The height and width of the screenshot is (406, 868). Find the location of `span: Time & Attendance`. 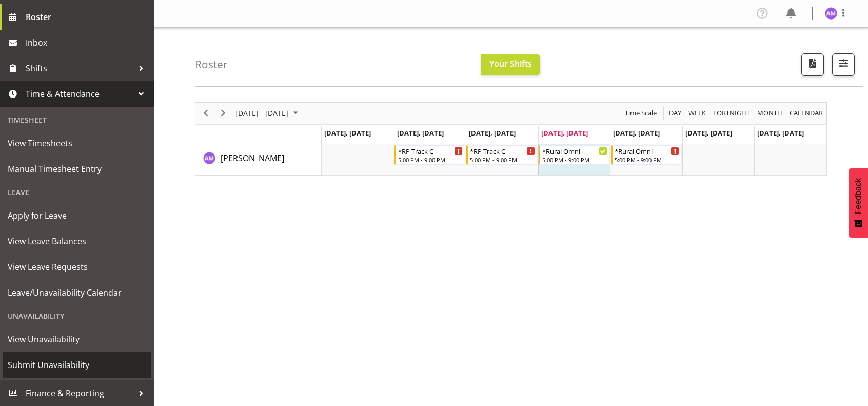

span: Time & Attendance is located at coordinates (80, 94).